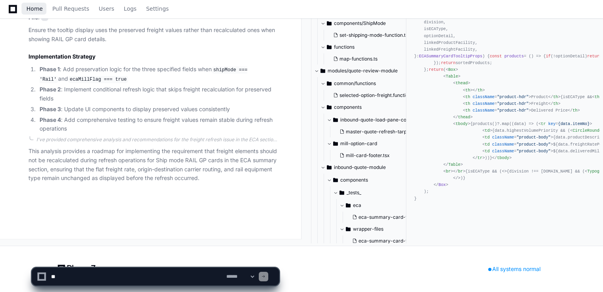  What do you see at coordinates (386, 229) in the screenshot?
I see `button: wrapper-files` at bounding box center [386, 229].